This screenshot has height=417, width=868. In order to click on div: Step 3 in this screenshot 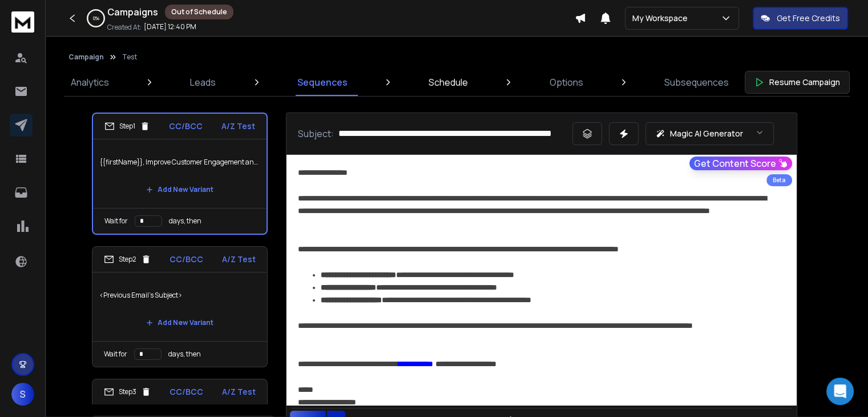, I will do `click(127, 392)`.